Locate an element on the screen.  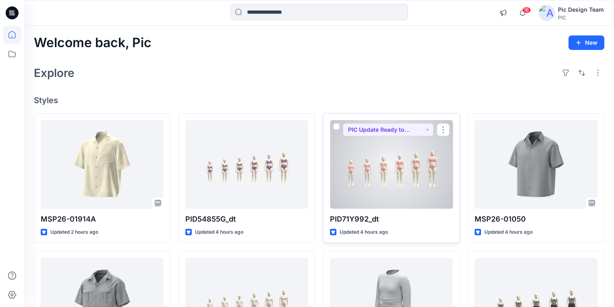
a: PID71Y992_dt is located at coordinates (391, 164).